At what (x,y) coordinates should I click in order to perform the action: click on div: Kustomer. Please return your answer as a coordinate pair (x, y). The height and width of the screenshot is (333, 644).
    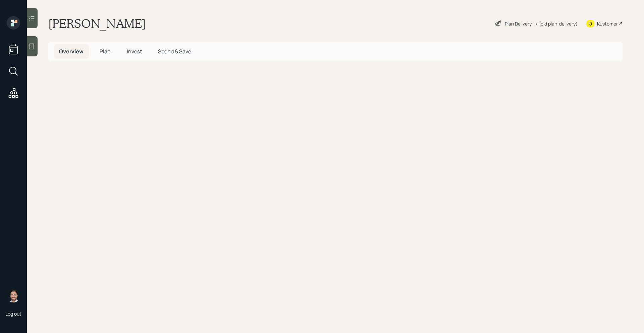
    Looking at the image, I should click on (608, 24).